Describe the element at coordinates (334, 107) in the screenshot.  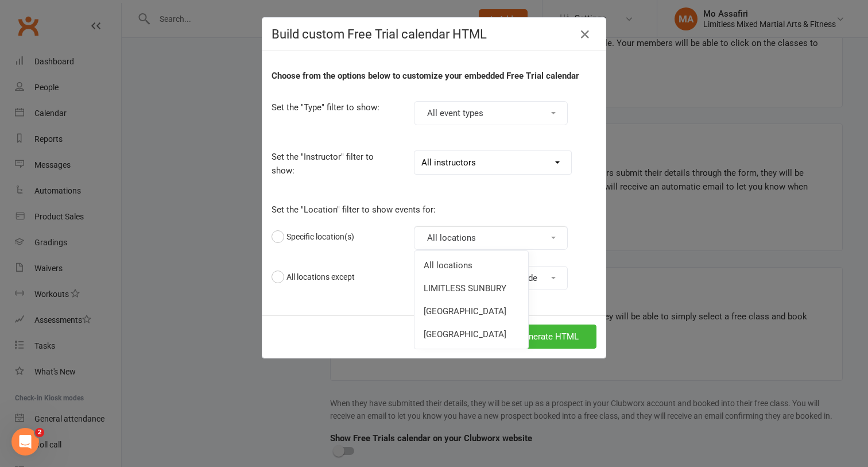
I see `p: Set the "Type" filter to show:` at that location.